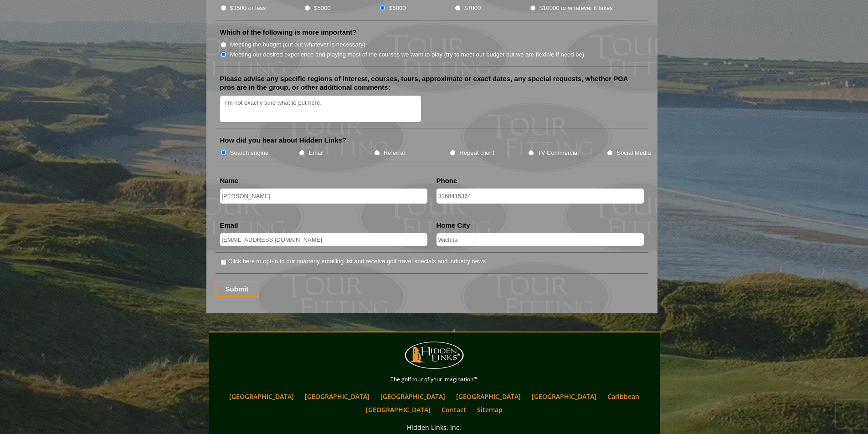 The image size is (868, 434). Describe the element at coordinates (434, 379) in the screenshot. I see `p: The golf tour of your imagination™` at that location.